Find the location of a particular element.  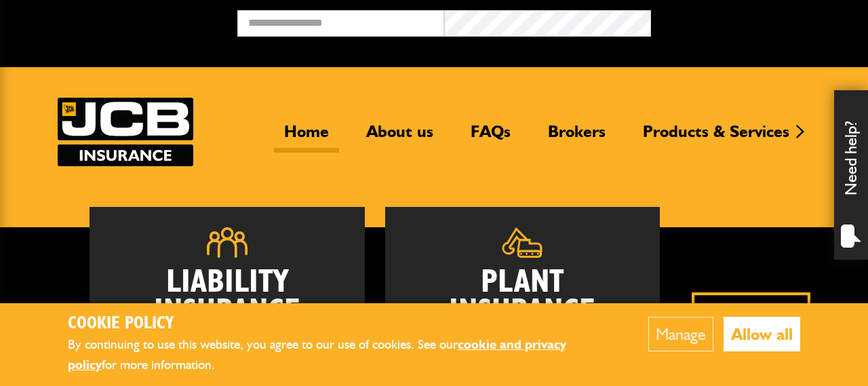

a: Brokers is located at coordinates (576, 137).